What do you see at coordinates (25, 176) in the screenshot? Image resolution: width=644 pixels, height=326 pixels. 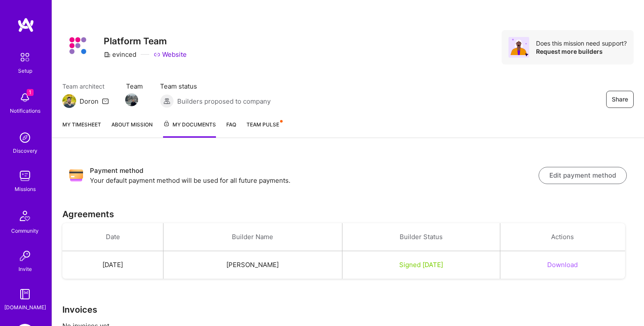 I see `img: teamwork` at bounding box center [25, 176].